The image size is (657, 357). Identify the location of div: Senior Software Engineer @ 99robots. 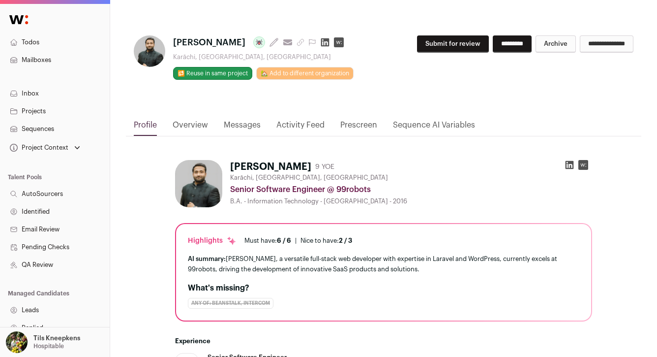
(411, 189).